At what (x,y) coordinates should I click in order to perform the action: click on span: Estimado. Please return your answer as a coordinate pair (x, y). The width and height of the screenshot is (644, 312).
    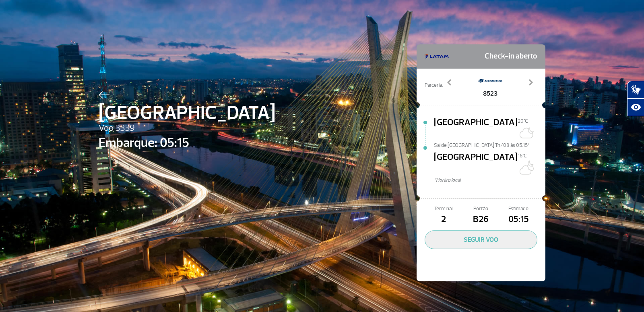
    Looking at the image, I should click on (518, 209).